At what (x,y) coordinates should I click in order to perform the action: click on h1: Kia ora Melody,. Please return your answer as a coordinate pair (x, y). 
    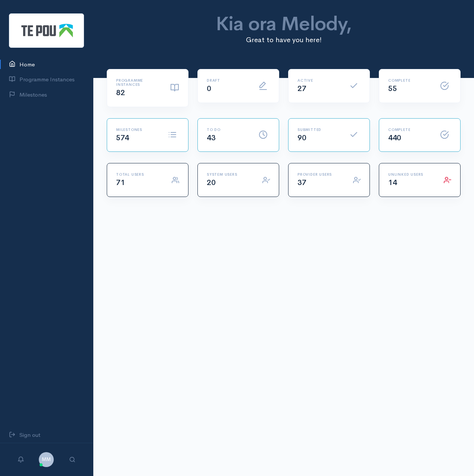
    Looking at the image, I should click on (284, 24).